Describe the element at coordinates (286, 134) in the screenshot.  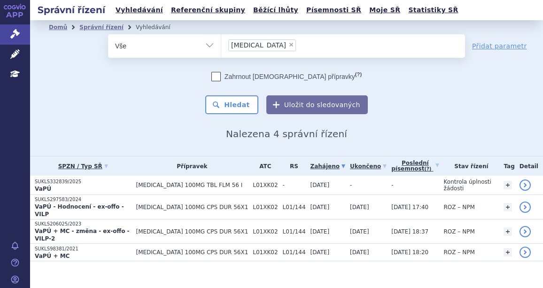
I see `span: Nalezena 4 správní řízení` at that location.